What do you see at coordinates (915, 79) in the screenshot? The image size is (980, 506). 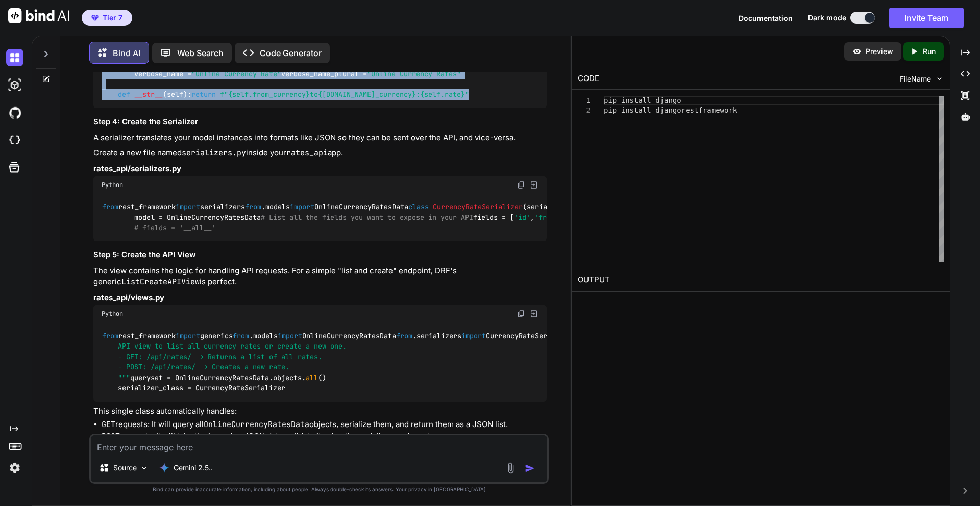 I see `span: FileName` at bounding box center [915, 79].